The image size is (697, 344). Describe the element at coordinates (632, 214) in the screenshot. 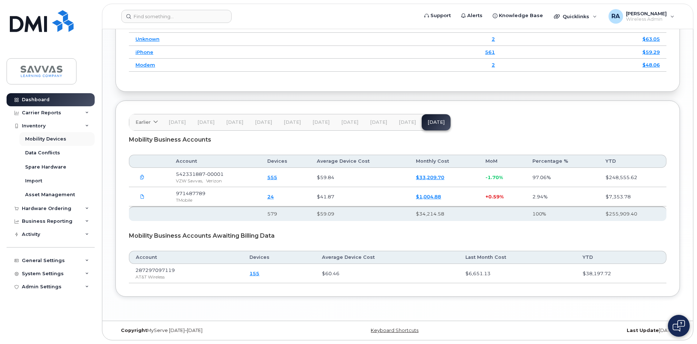

I see `th: $255,909.40` at that location.